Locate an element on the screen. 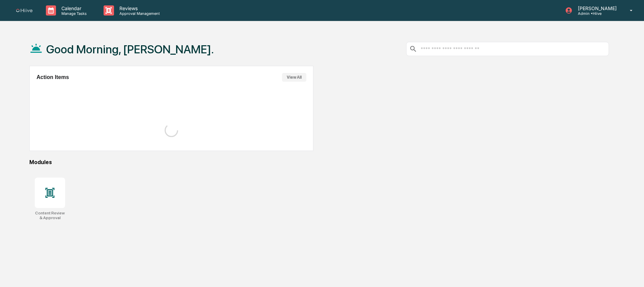 Image resolution: width=644 pixels, height=287 pixels. p: Admin • Hiive is located at coordinates (596, 13).